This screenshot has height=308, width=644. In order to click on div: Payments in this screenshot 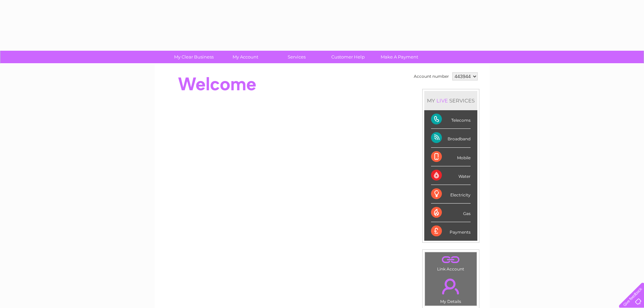, I will do `click(450, 231)`.